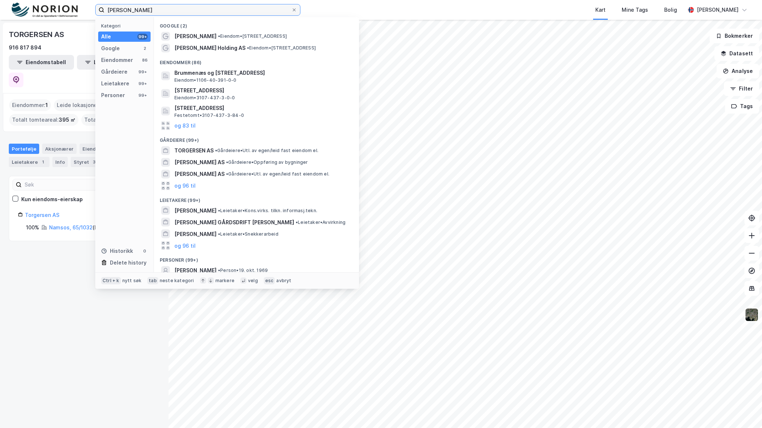 The image size is (762, 428). I want to click on div: Ctrl + k, so click(111, 280).